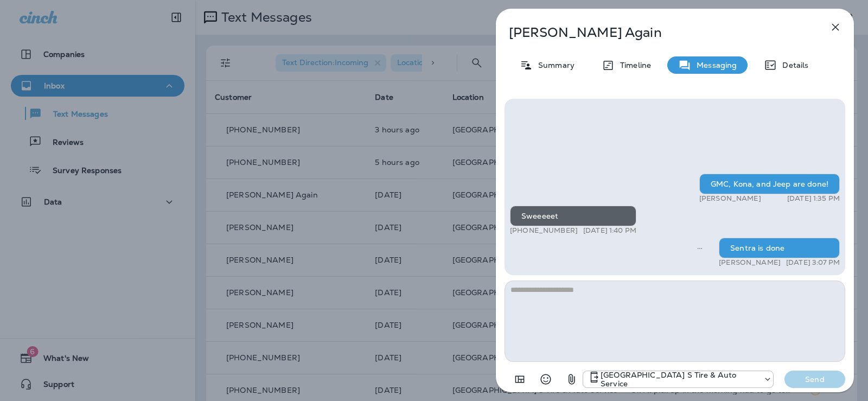  I want to click on div: GMC, Kona, and Jeep are done!, so click(770, 184).